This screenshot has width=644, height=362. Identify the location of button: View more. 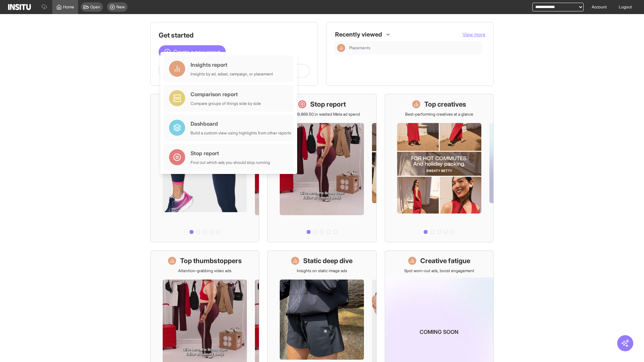
(474, 34).